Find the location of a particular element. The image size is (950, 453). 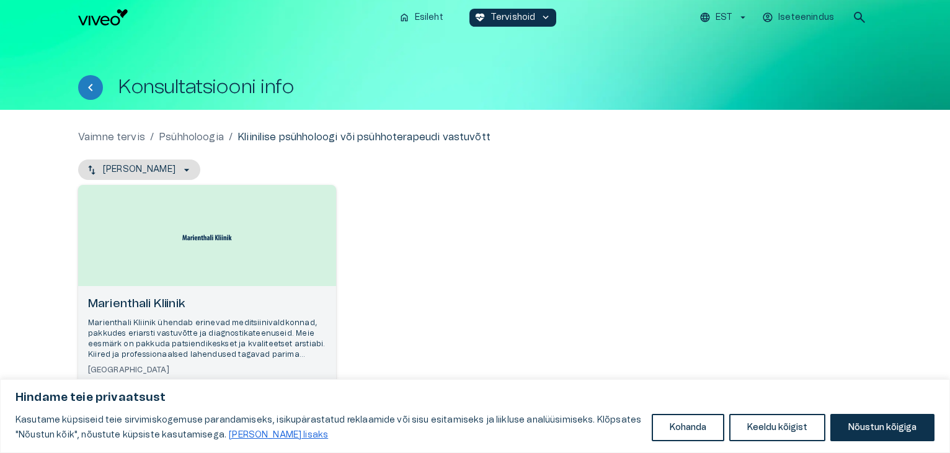

span: ecg_heart is located at coordinates (480, 17).